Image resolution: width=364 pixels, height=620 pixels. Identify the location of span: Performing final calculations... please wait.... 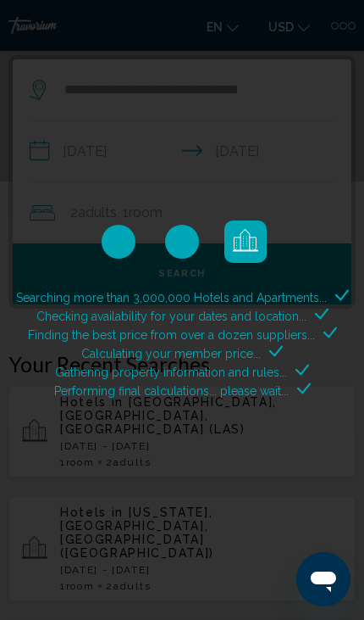
(171, 391).